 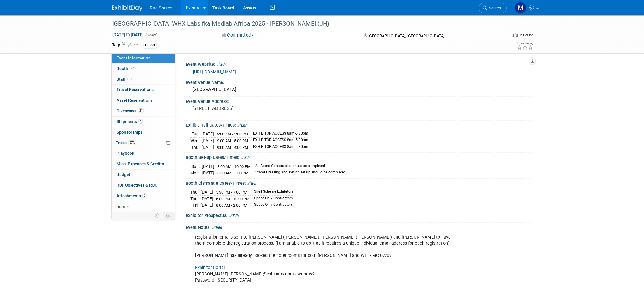 What do you see at coordinates (195, 205) in the screenshot?
I see `td: Fri.` at bounding box center [195, 205].